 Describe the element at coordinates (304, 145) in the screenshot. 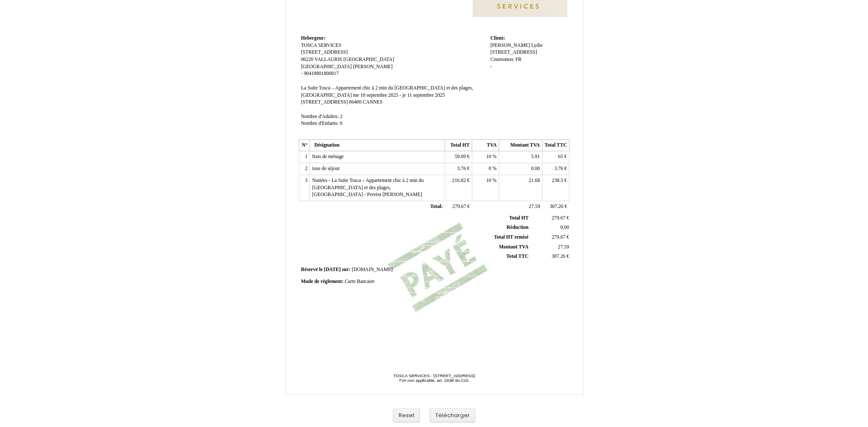

I see `th: N°` at that location.